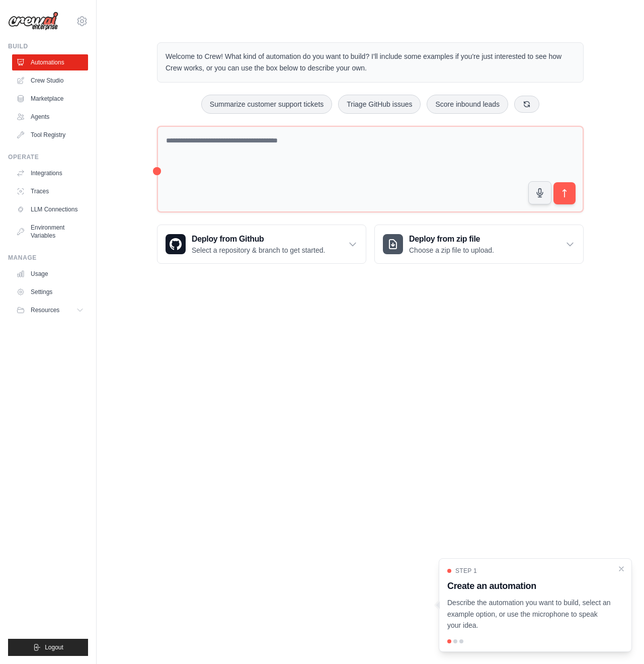 This screenshot has width=644, height=664. I want to click on a: Settings, so click(50, 292).